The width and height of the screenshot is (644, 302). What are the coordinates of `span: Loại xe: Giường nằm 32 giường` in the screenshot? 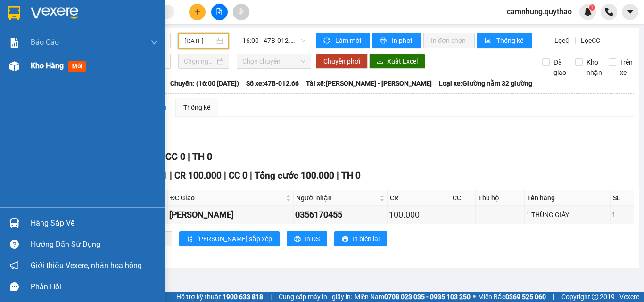 It's located at (486, 83).